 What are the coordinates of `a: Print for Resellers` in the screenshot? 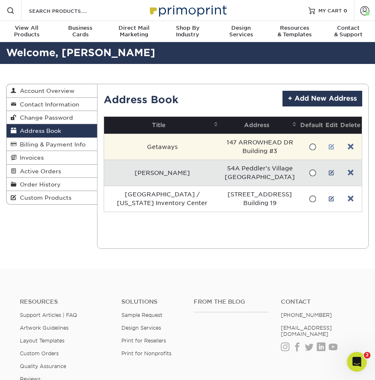 It's located at (144, 341).